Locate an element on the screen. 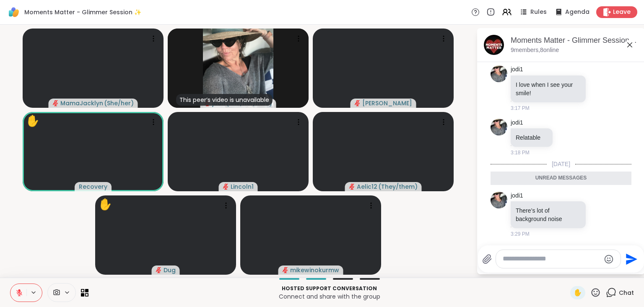 This screenshot has width=644, height=307. span: Agenda is located at coordinates (577, 12).